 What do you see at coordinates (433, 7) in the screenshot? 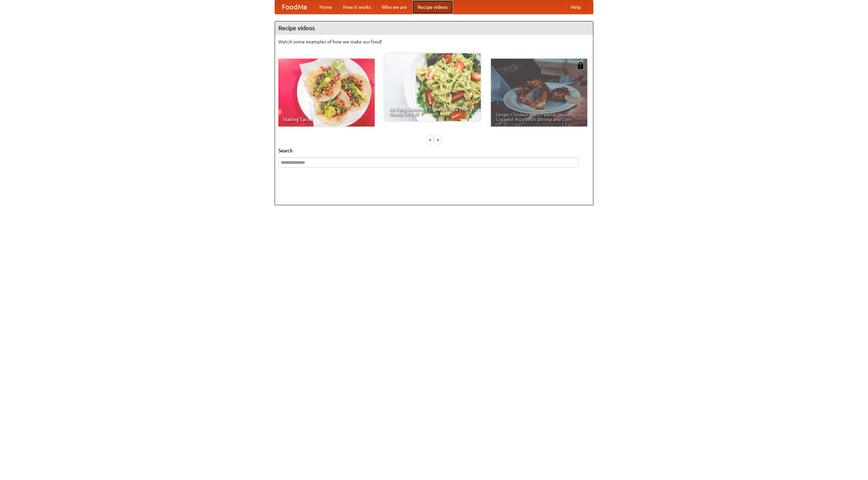
I see `a: Recipe videos` at bounding box center [433, 7].